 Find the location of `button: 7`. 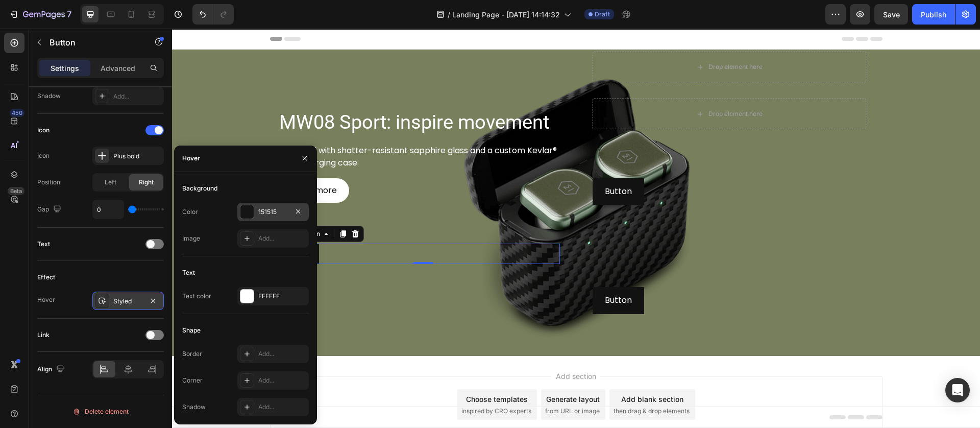

button: 7 is located at coordinates (40, 14).